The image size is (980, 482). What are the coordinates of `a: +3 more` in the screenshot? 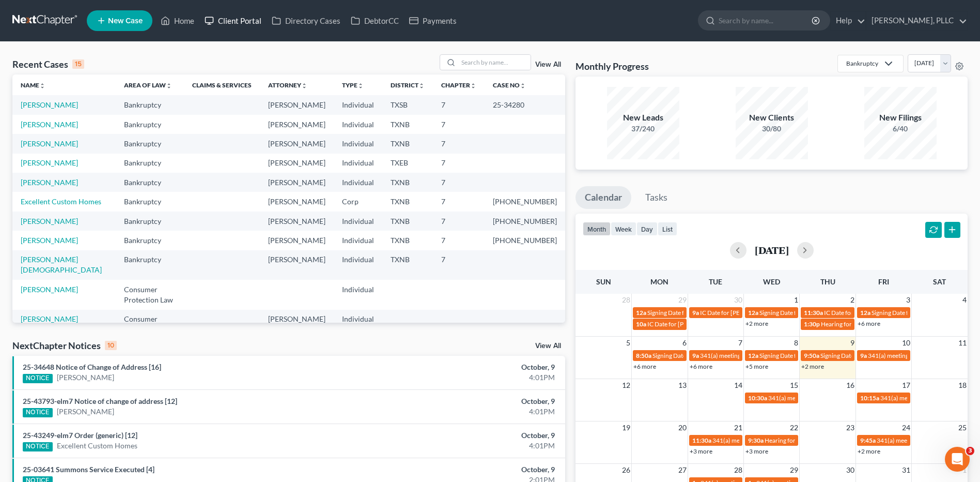 It's located at (757, 451).